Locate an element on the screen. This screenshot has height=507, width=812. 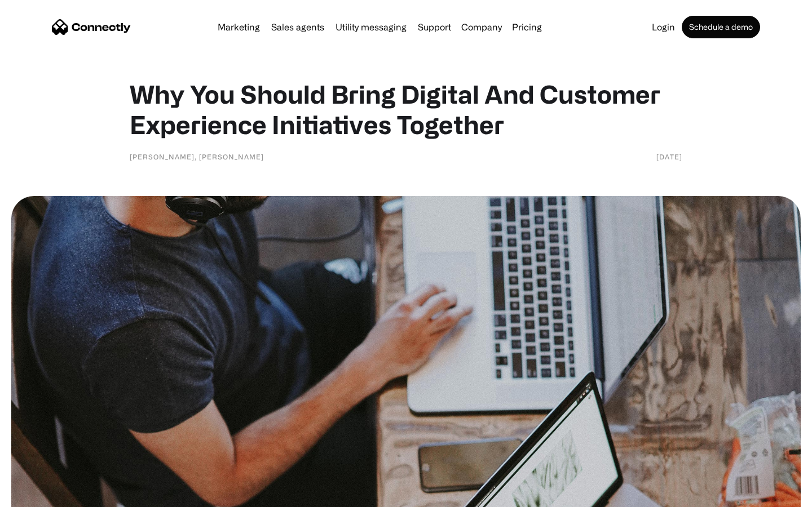
a: Support is located at coordinates (434, 27).